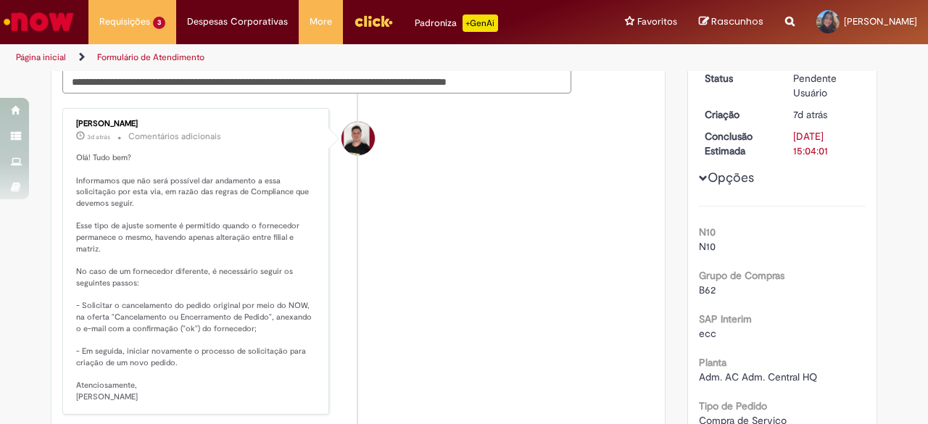  What do you see at coordinates (125, 22) in the screenshot?
I see `span: Requisições` at bounding box center [125, 22].